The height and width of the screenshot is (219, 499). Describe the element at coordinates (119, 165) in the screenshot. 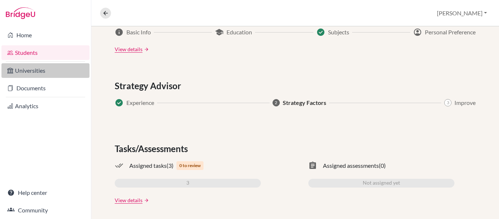

I see `span: done_all` at that location.